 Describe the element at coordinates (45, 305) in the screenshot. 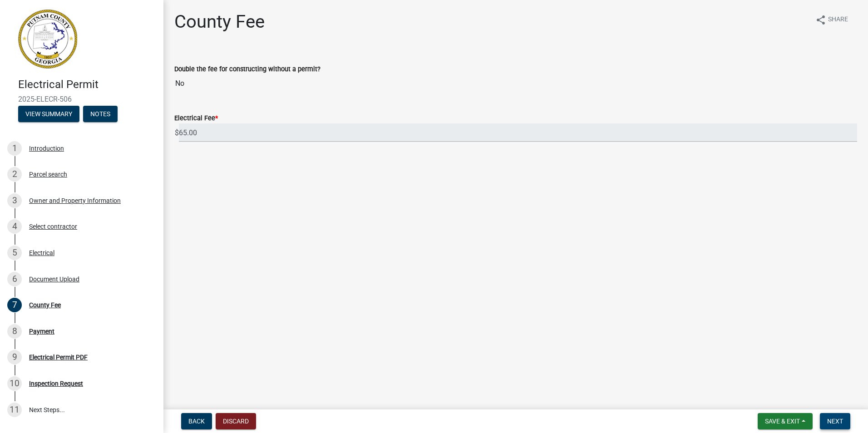

I see `div: County Fee` at that location.